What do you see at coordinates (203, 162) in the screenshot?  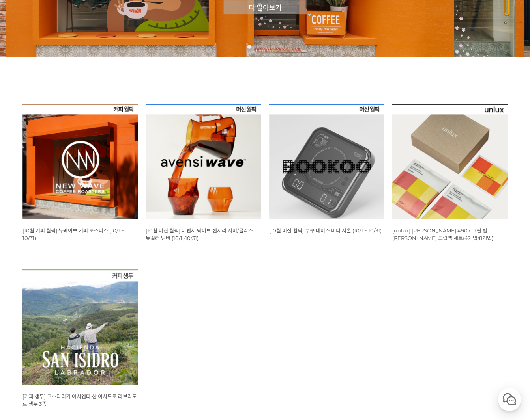 I see `img: [10월 머신 월픽] 아벤시 웨이브 센서리 서버/글라스 - 뉴컬러 앰버 (10/1~10/31)` at bounding box center [203, 162].